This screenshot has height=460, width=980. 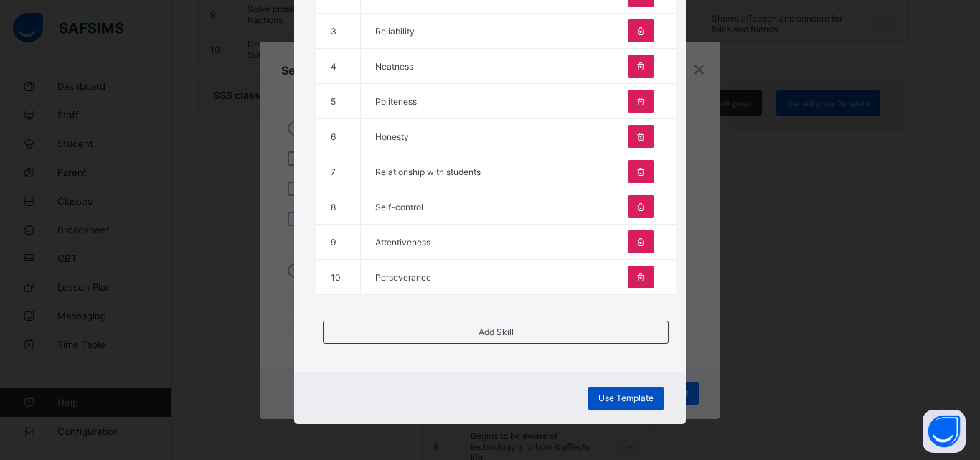 I want to click on td: 8, so click(x=338, y=207).